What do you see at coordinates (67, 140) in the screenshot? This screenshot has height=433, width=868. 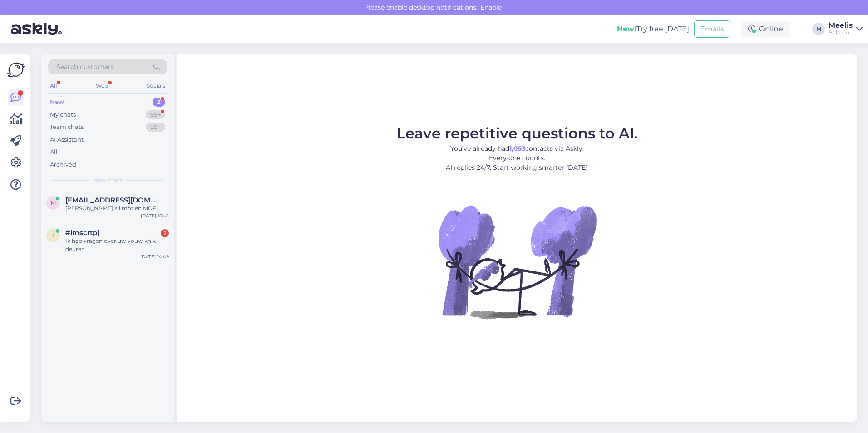 I see `div: AI Assistant` at bounding box center [67, 140].